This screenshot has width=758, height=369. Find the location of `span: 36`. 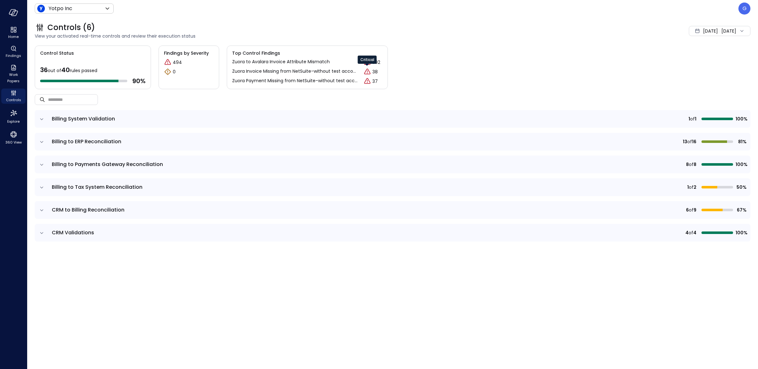

span: 36 is located at coordinates (44, 70).